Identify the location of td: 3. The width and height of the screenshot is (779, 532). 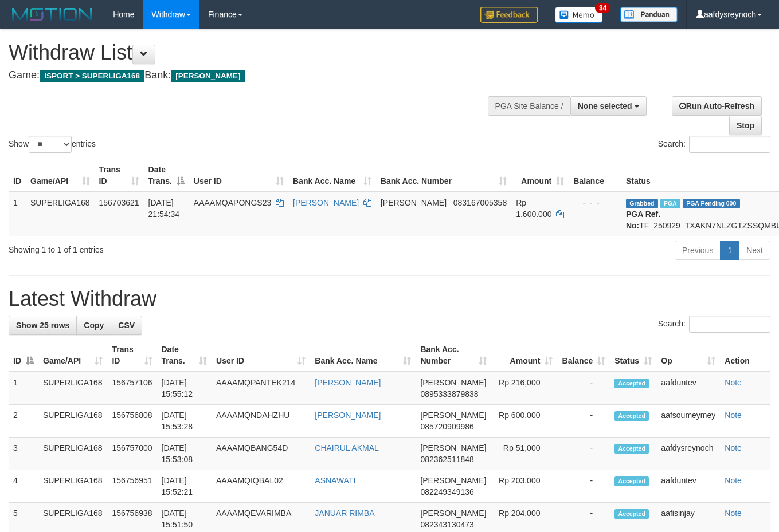
(24, 454).